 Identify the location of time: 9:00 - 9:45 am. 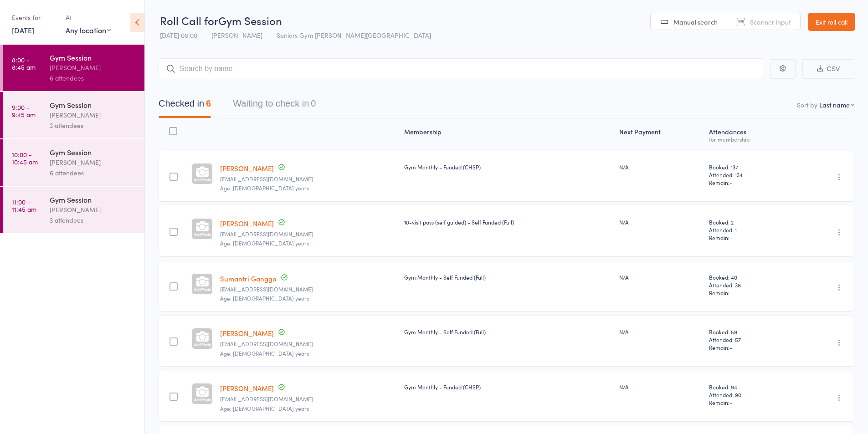
(24, 111).